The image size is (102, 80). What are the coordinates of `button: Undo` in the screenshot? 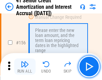 It's located at (46, 66).